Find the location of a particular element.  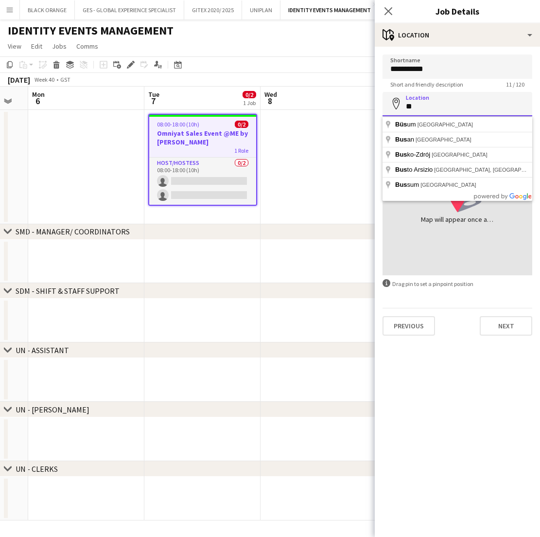

span: 1 Role is located at coordinates (241, 150).